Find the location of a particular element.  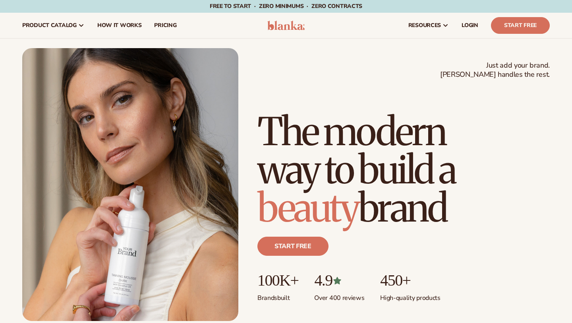

span: resources is located at coordinates (425, 25).